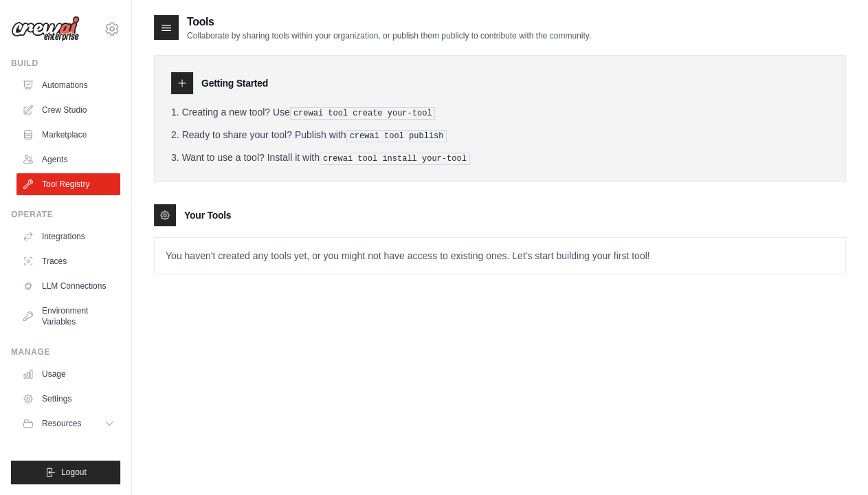  Describe the element at coordinates (65, 472) in the screenshot. I see `button: Logout` at that location.